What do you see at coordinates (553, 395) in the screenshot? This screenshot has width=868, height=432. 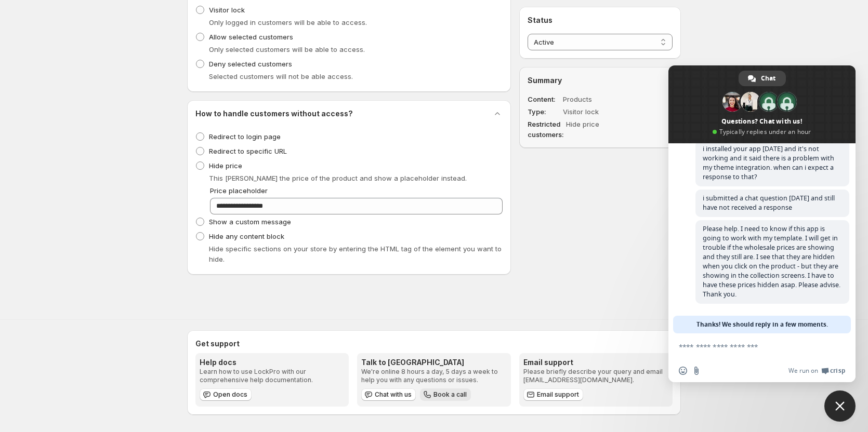 I see `a: Email support` at bounding box center [553, 395].